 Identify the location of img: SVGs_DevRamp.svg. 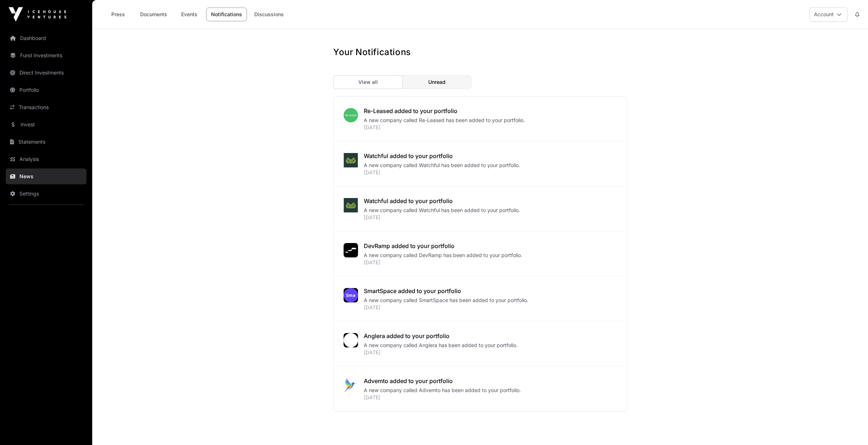
(351, 251).